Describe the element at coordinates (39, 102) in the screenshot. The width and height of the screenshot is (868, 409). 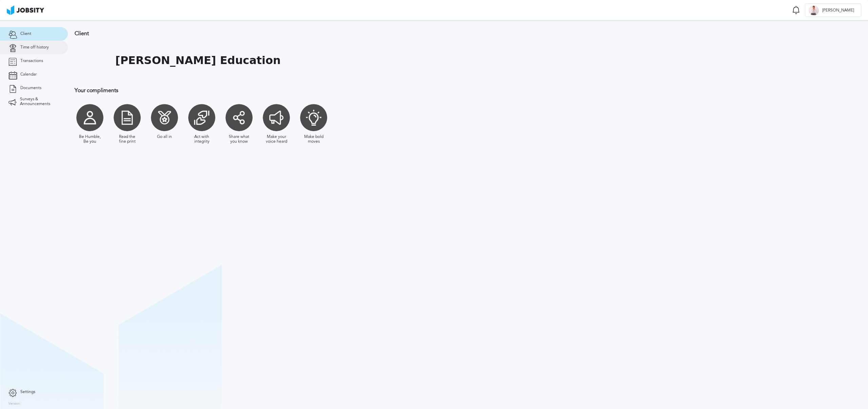
I see `span: Surveys & Announcements` at that location.